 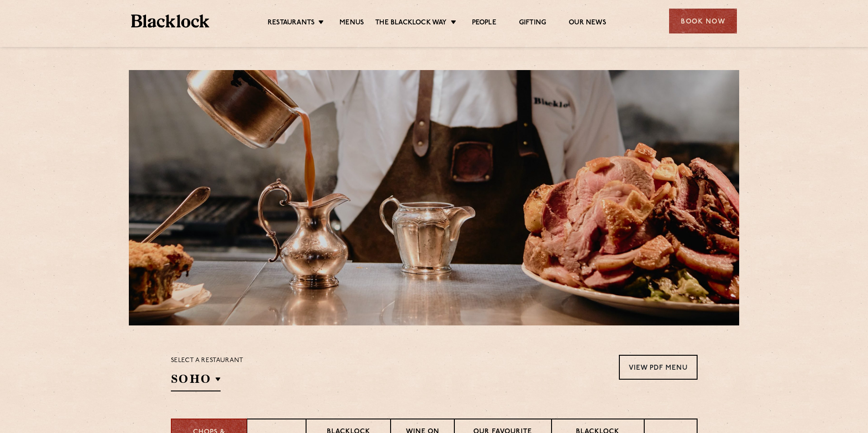 I want to click on div: Book Now, so click(x=704, y=21).